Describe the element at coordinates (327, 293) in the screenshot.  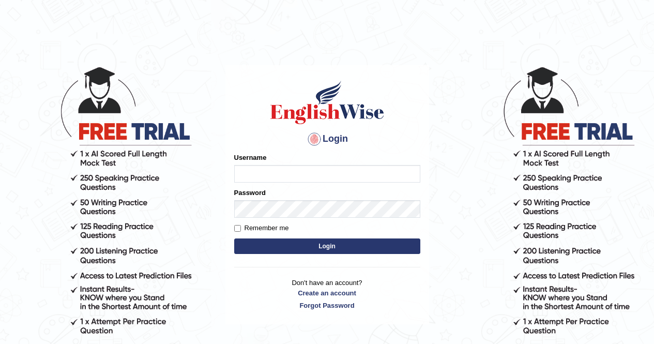
I see `a: Create an account` at that location.